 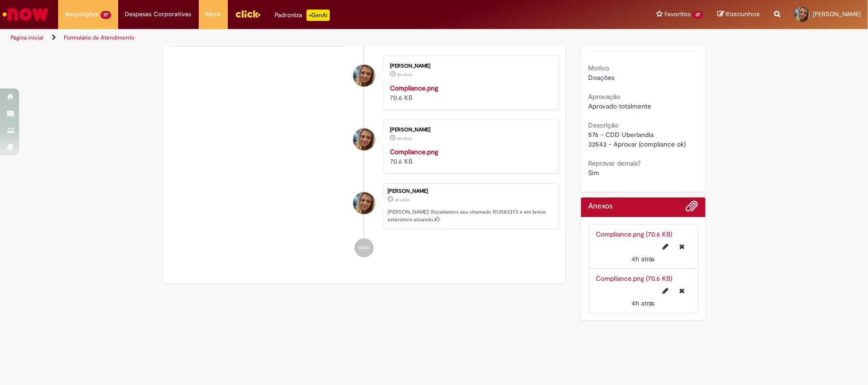 What do you see at coordinates (402, 200) in the screenshot?
I see `time: 30/09/2025 17:45:17` at bounding box center [402, 200].